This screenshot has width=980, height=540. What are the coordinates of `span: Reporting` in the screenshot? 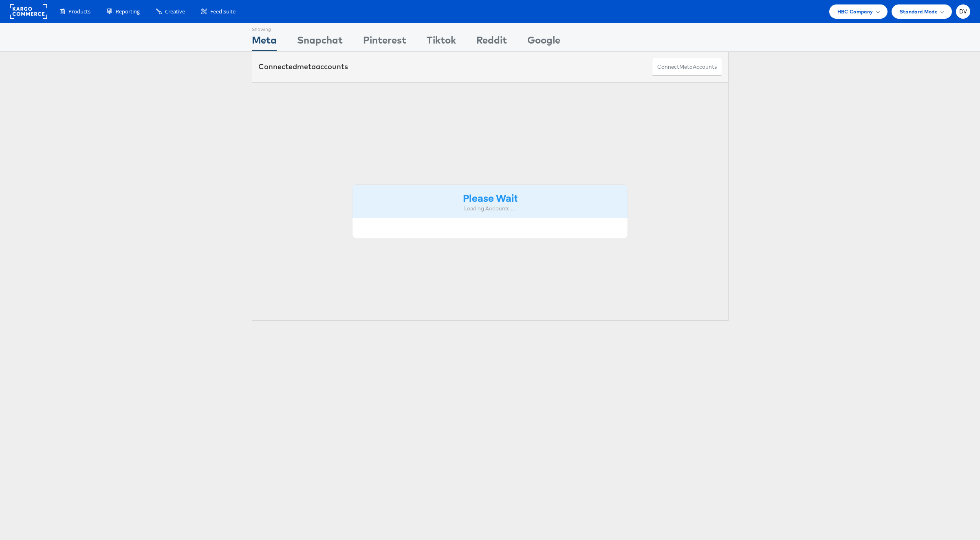 It's located at (128, 11).